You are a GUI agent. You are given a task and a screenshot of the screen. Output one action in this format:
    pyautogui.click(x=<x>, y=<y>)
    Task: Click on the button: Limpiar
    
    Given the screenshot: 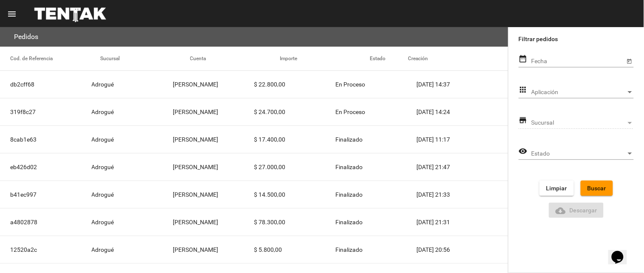 What is the action you would take?
    pyautogui.click(x=557, y=188)
    